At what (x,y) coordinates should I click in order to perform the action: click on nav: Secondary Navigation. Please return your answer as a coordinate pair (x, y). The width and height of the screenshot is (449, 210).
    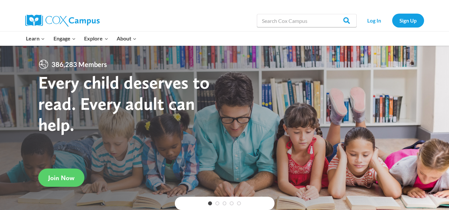
    Looking at the image, I should click on (392, 20).